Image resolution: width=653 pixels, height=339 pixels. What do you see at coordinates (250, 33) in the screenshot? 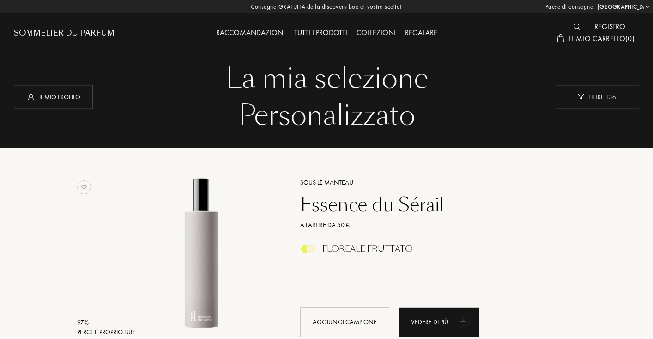
I see `div: Raccomandazioni` at bounding box center [250, 33].